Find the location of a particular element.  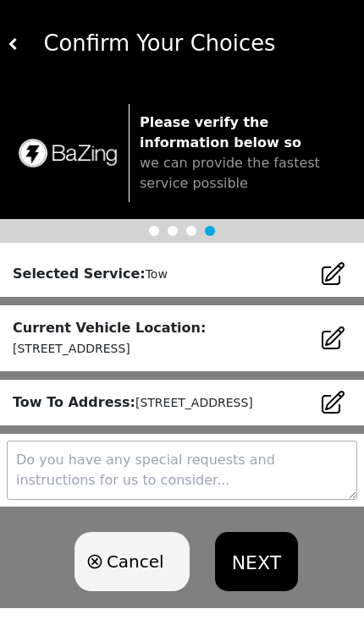

button: NEXT is located at coordinates (256, 562).